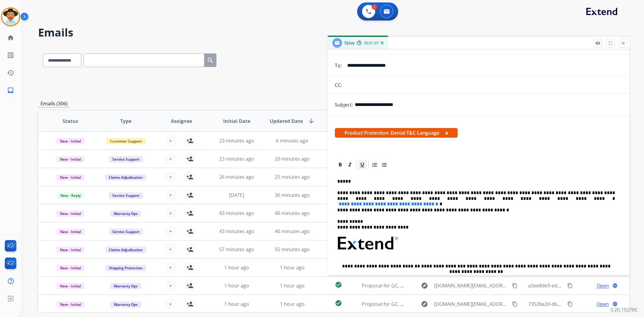 The image size is (644, 317). Describe the element at coordinates (603, 285) in the screenshot. I see `span: Open` at that location.